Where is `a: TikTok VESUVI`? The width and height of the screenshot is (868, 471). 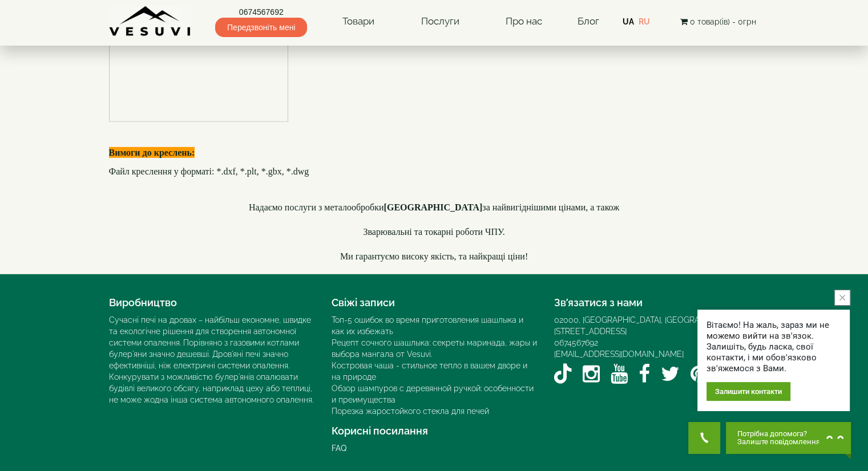 a: TikTok VESUVI is located at coordinates (563, 374).